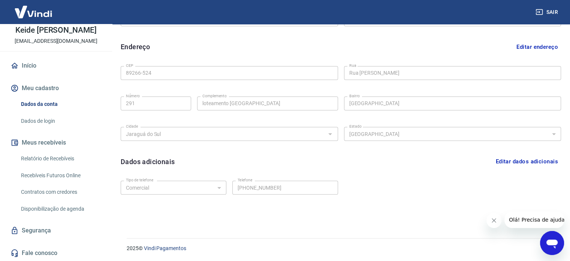  Describe the element at coordinates (60, 175) in the screenshot. I see `a: Recebíveis Futuros Online` at that location.